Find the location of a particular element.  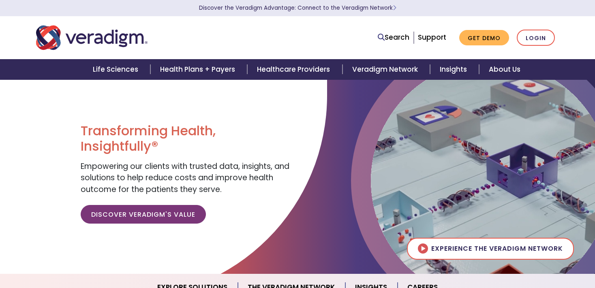

a: About Us is located at coordinates (505, 69).